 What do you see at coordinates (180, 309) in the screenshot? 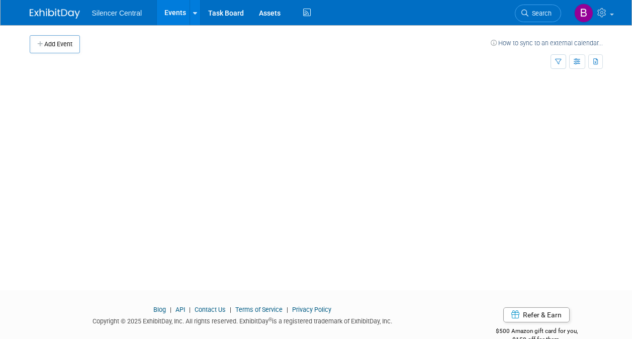
I see `a: API` at bounding box center [180, 309].